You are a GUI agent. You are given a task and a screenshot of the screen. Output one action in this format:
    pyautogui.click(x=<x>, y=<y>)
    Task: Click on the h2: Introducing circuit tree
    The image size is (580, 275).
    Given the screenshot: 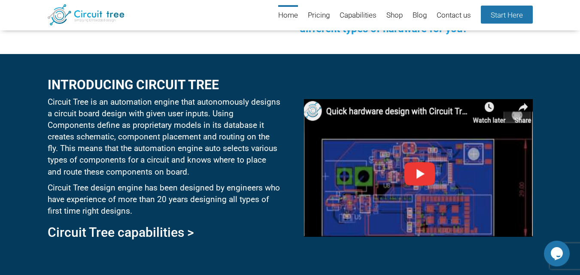 What is the action you would take?
    pyautogui.click(x=164, y=85)
    